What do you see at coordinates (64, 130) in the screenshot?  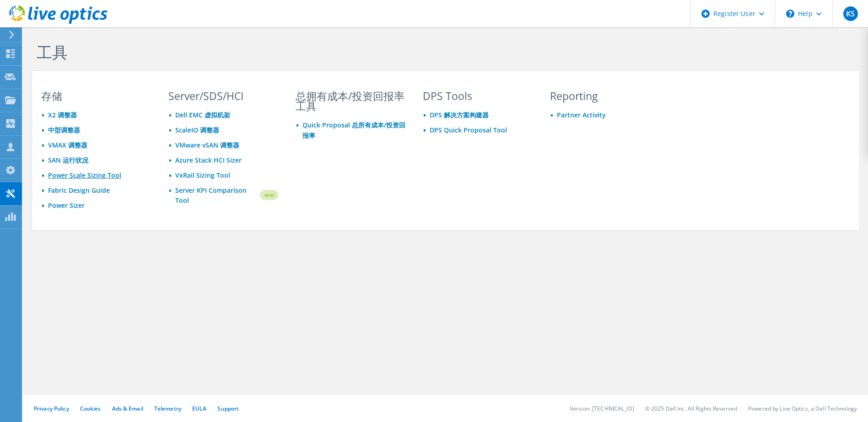 I see `a: 中型调整器` at bounding box center [64, 130].